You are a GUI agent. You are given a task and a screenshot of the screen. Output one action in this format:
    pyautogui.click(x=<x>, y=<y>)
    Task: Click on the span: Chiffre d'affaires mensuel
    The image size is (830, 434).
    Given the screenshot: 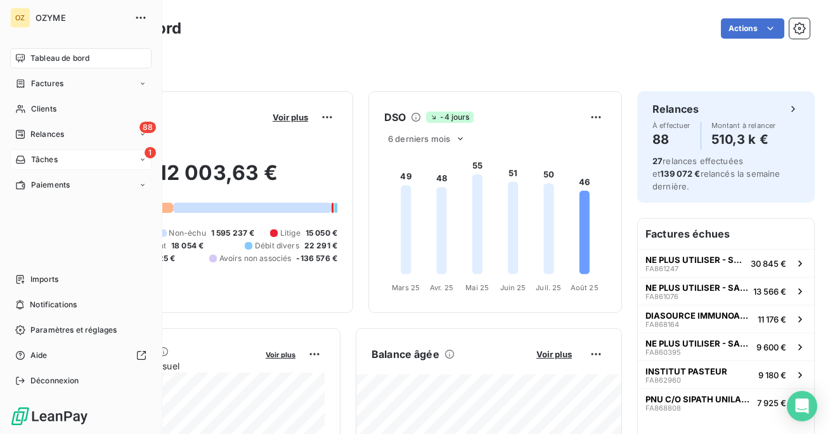 What is the action you would take?
    pyautogui.click(x=164, y=366)
    